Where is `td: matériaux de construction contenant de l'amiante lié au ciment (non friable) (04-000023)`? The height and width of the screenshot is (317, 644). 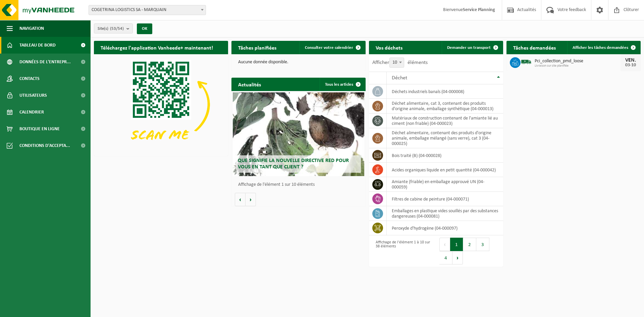 td: matériaux de construction contenant de l'amiante lié au ciment (non friable) (04-000023) is located at coordinates (445, 121).